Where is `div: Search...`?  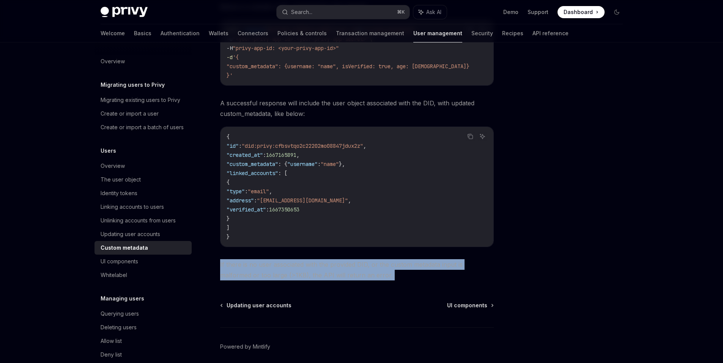
div: Search... is located at coordinates (302, 12).